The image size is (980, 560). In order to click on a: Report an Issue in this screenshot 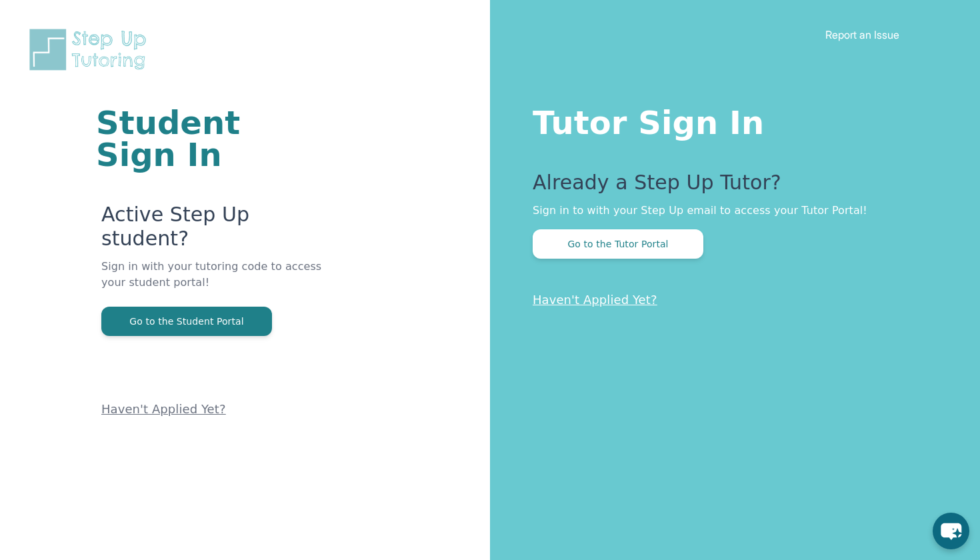, I will do `click(862, 34)`.